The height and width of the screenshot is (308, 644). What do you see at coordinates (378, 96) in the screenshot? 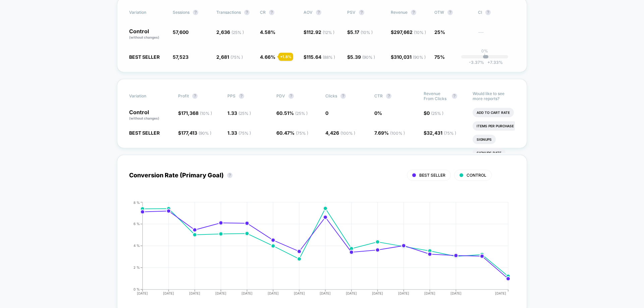
I see `span: CTR` at bounding box center [378, 96].